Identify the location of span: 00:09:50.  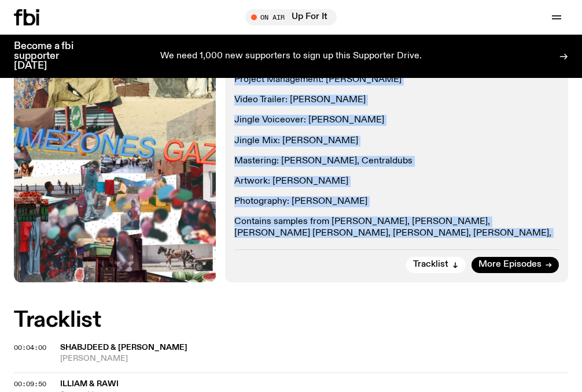
(30, 384).